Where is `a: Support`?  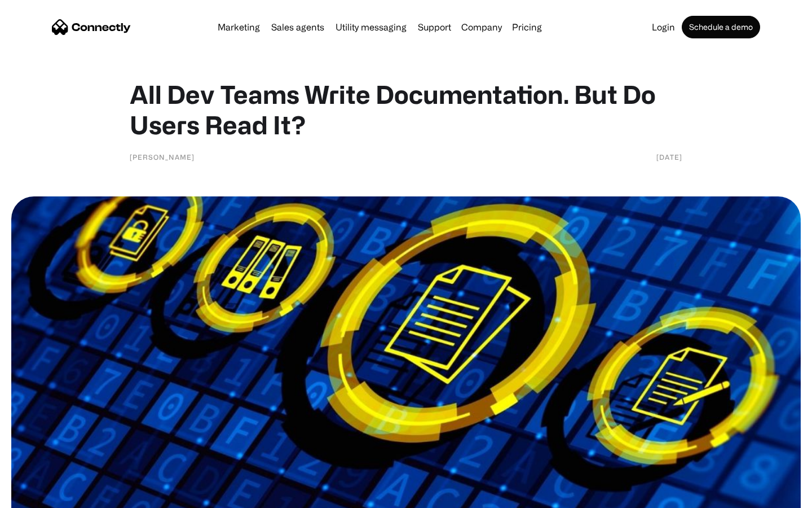 a: Support is located at coordinates (434, 27).